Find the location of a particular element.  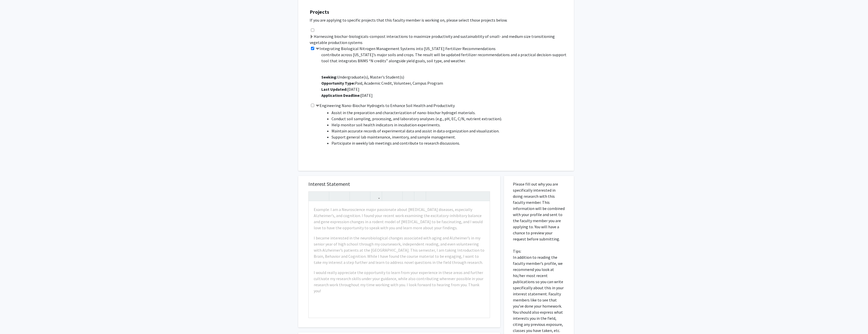

li: Support general lab maintenance, inventory, and sample management. is located at coordinates (450, 137).